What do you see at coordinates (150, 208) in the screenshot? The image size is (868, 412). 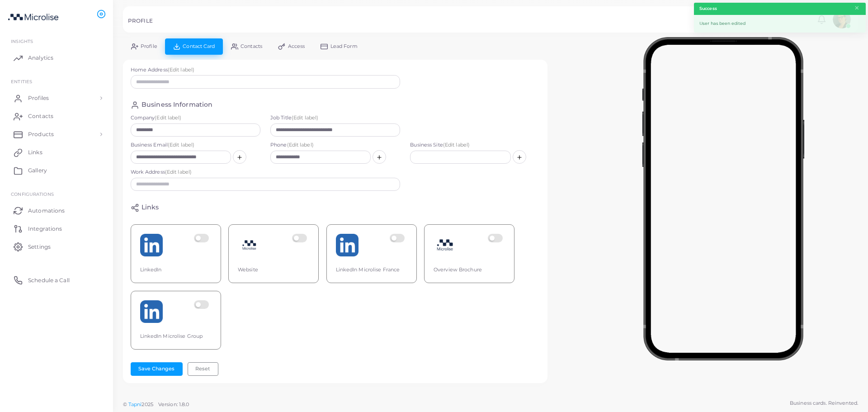 I see `h4: Links` at bounding box center [150, 208].